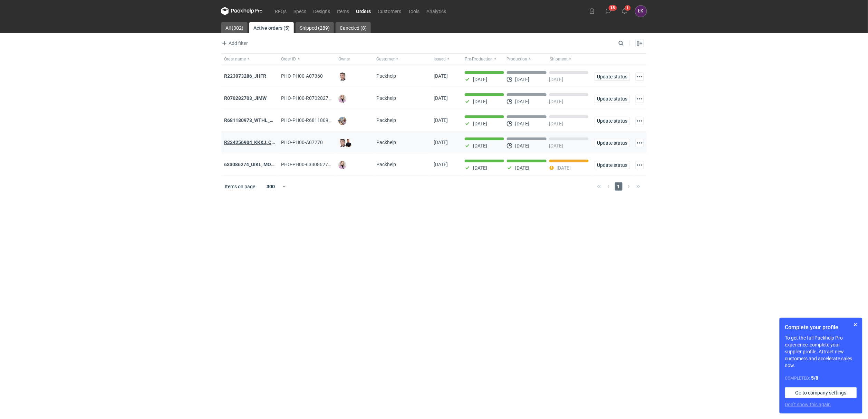  What do you see at coordinates (569, 59) in the screenshot?
I see `button: Shipment` at bounding box center [569, 59].